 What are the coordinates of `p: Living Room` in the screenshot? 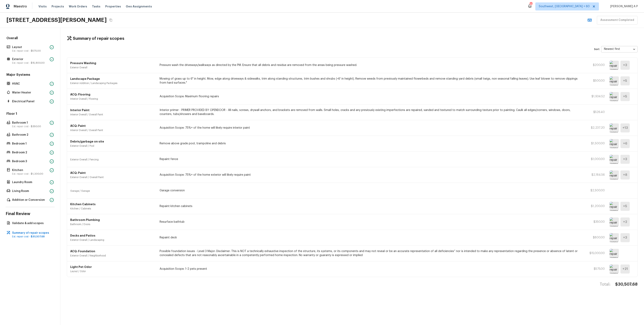 It's located at (30, 191).